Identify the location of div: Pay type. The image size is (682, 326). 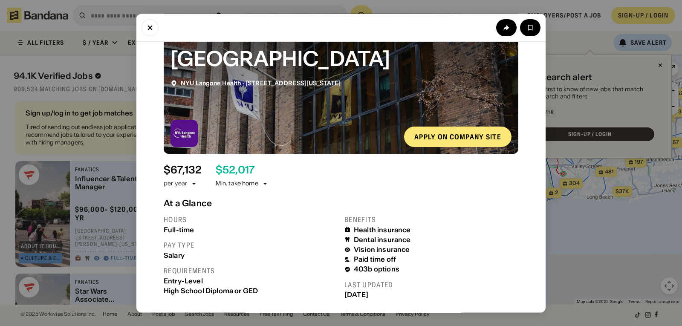
(251, 245).